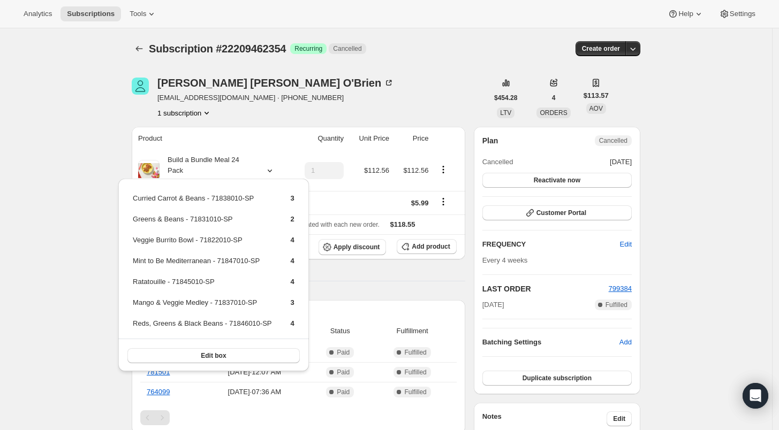  Describe the element at coordinates (37, 14) in the screenshot. I see `span: Analytics` at that location.